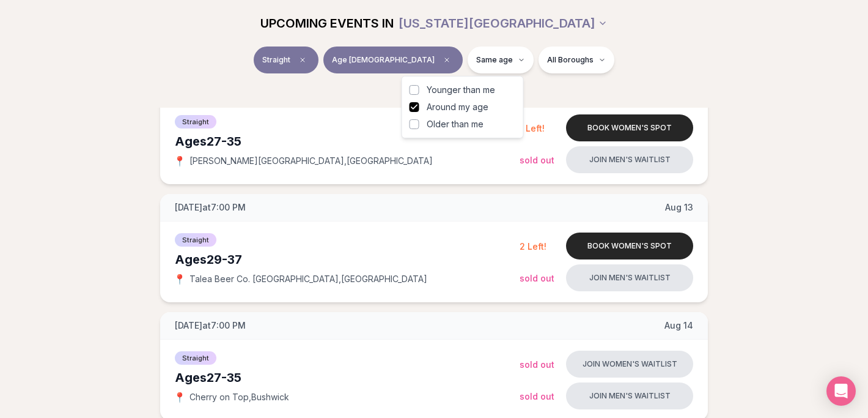 The height and width of the screenshot is (418, 868). I want to click on span: All Boroughs, so click(570, 60).